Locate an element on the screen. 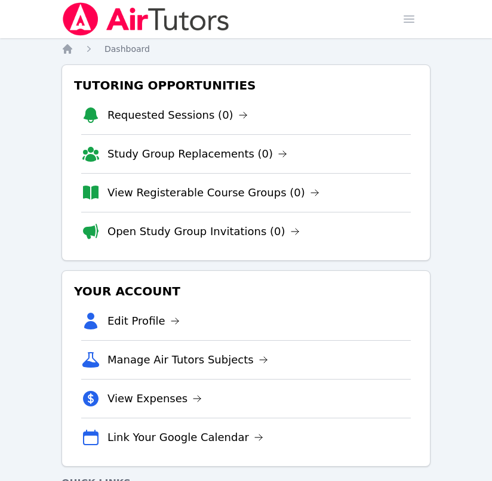 This screenshot has width=492, height=481. a: Link Your Google Calendar is located at coordinates (185, 437).